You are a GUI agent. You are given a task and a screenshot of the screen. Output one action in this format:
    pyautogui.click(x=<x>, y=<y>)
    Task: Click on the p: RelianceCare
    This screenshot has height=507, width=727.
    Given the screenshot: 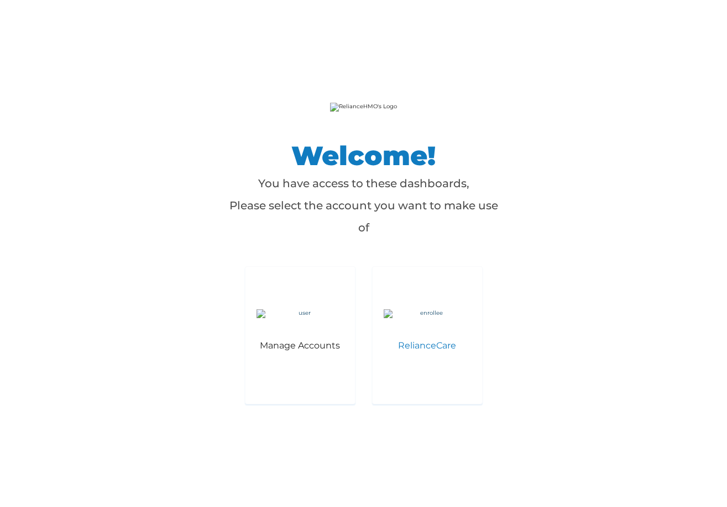 What is the action you would take?
    pyautogui.click(x=427, y=345)
    